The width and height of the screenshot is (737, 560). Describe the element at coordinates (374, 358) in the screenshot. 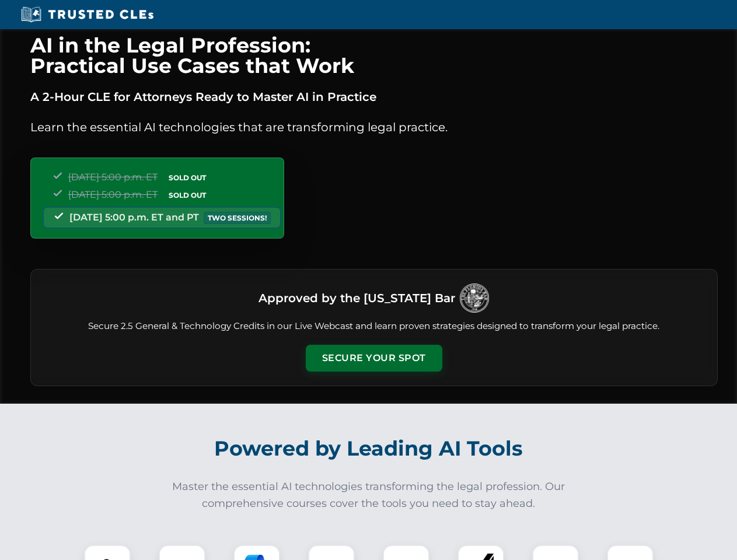

I see `button: Secure Your Spot` at that location.